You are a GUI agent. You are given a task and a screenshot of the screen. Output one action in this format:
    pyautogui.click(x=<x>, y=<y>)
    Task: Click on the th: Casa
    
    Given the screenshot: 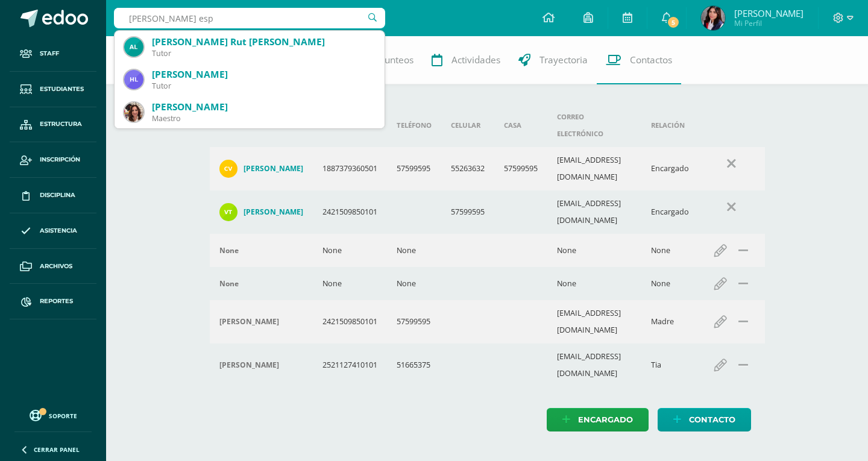 What is the action you would take?
    pyautogui.click(x=521, y=125)
    